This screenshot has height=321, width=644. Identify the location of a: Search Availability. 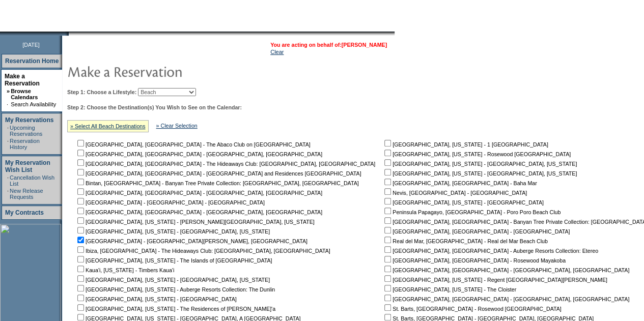
(33, 104).